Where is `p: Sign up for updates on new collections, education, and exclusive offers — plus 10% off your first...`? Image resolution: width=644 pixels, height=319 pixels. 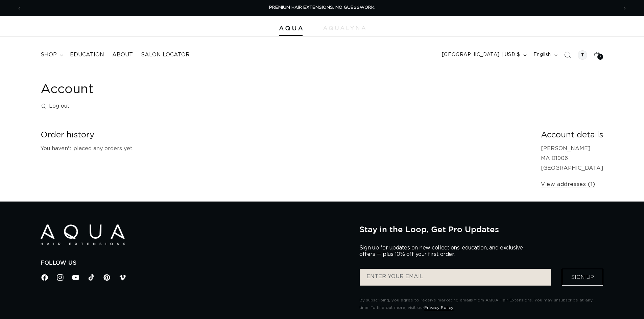 p: Sign up for updates on new collections, education, and exclusive offers — plus 10% off your first... is located at coordinates (444, 251).